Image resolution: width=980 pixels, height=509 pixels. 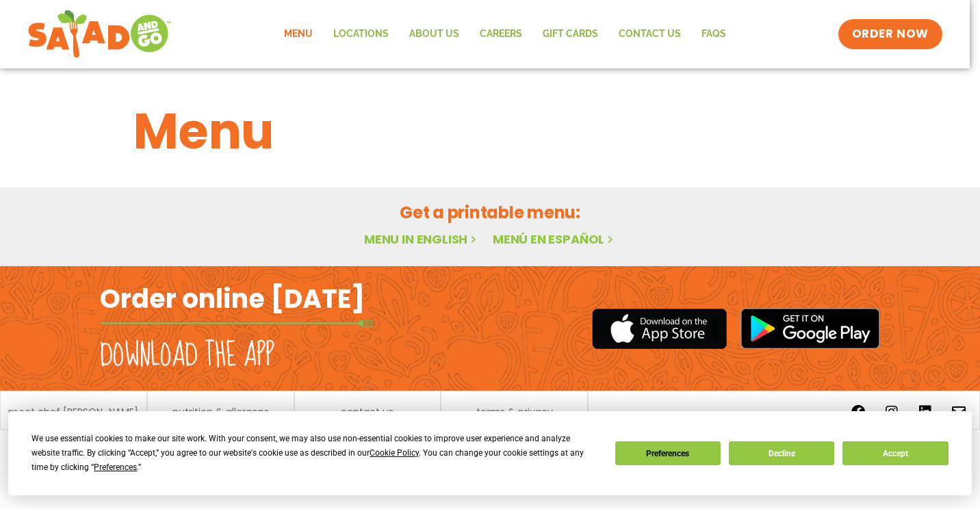 What do you see at coordinates (100, 34) in the screenshot?
I see `img: new-SAG-logo-768×292` at bounding box center [100, 34].